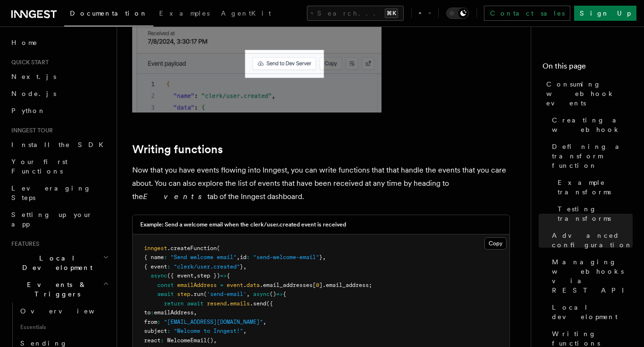  What do you see at coordinates (28, 62) in the screenshot?
I see `span: Quick start` at bounding box center [28, 62].